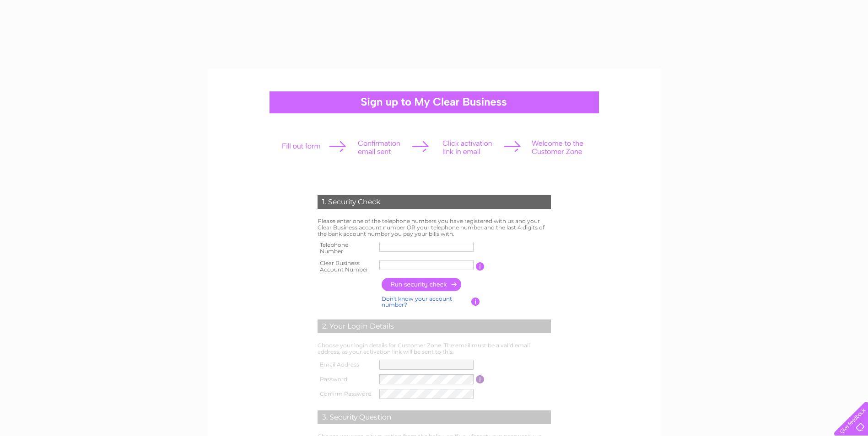 The width and height of the screenshot is (868, 436). What do you see at coordinates (434, 418) in the screenshot?
I see `div: 3. Security Question` at bounding box center [434, 418].